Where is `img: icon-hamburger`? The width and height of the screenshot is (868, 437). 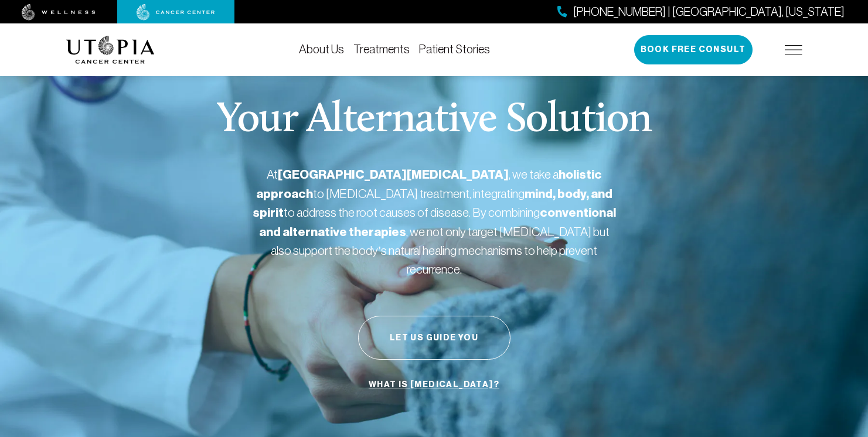
img: icon-hamburger is located at coordinates (794, 50).